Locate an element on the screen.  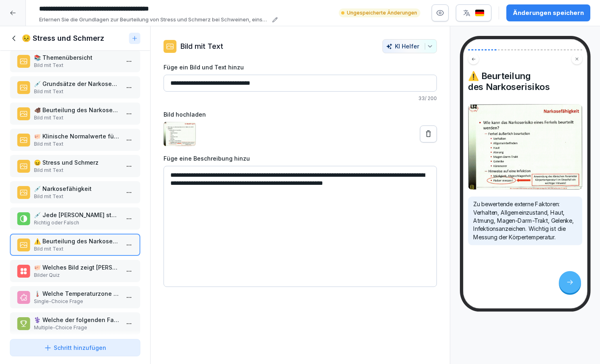
h1: 😣 Stress und Schmerz is located at coordinates (63, 38).